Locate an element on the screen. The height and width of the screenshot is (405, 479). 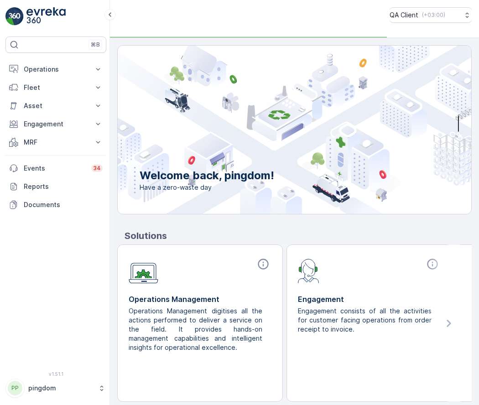
p: Welcome back, pingdom! is located at coordinates (207, 176).